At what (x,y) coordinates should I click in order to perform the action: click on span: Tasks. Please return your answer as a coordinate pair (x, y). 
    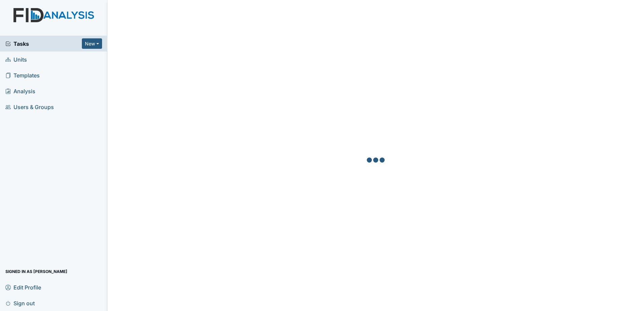
    Looking at the image, I should click on (43, 44).